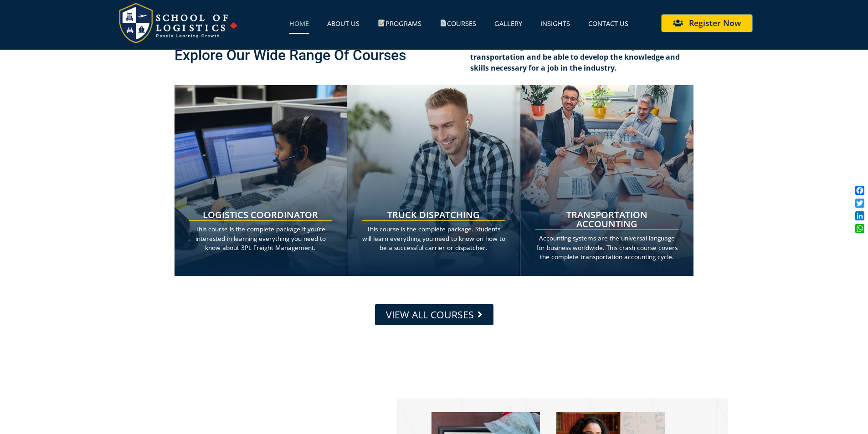  I want to click on a: Home, so click(299, 24).